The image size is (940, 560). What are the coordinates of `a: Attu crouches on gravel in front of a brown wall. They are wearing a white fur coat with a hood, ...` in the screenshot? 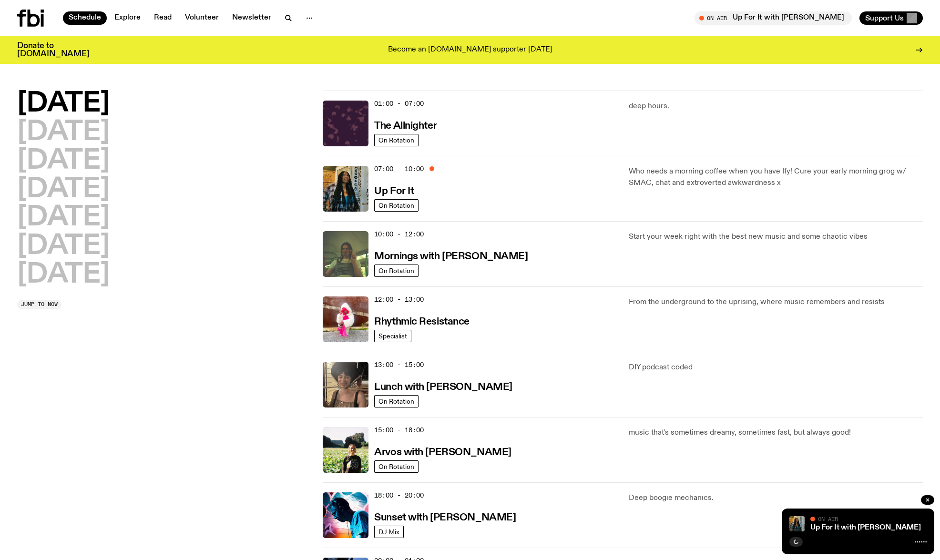 It's located at (345, 320).